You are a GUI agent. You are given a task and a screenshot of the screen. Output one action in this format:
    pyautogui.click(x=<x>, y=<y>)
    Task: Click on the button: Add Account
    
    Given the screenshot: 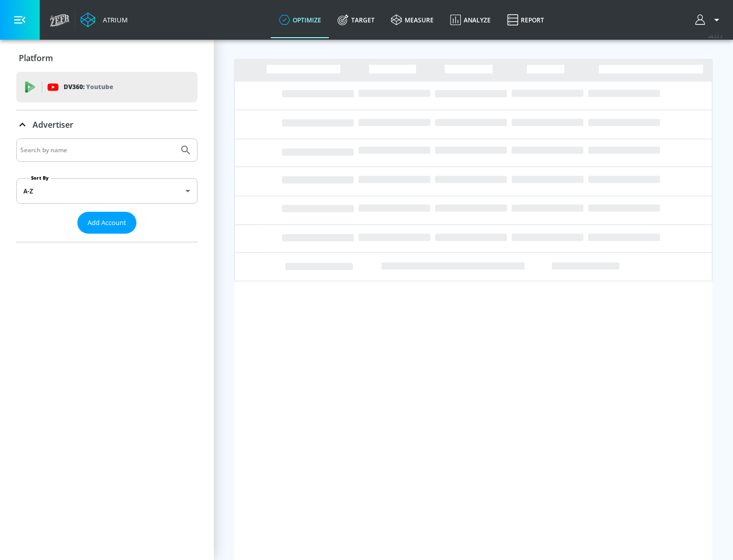 What is the action you would take?
    pyautogui.click(x=107, y=223)
    